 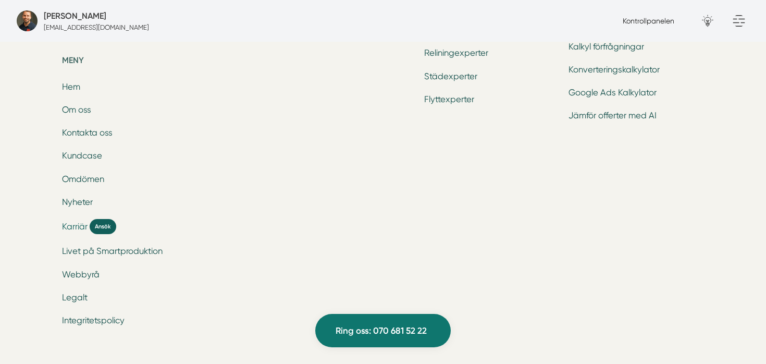 What do you see at coordinates (381, 330) in the screenshot?
I see `span: Ring oss: 070 681 52 22` at bounding box center [381, 330].